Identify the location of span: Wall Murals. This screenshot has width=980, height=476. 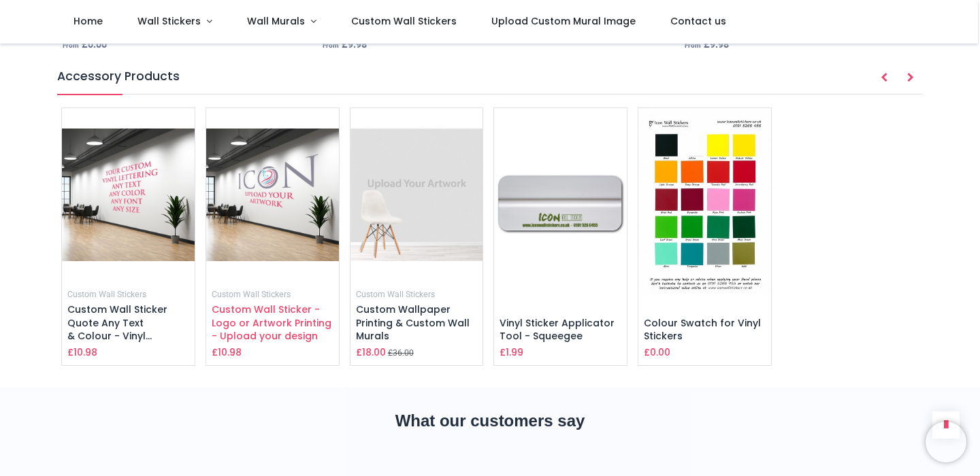
(276, 21).